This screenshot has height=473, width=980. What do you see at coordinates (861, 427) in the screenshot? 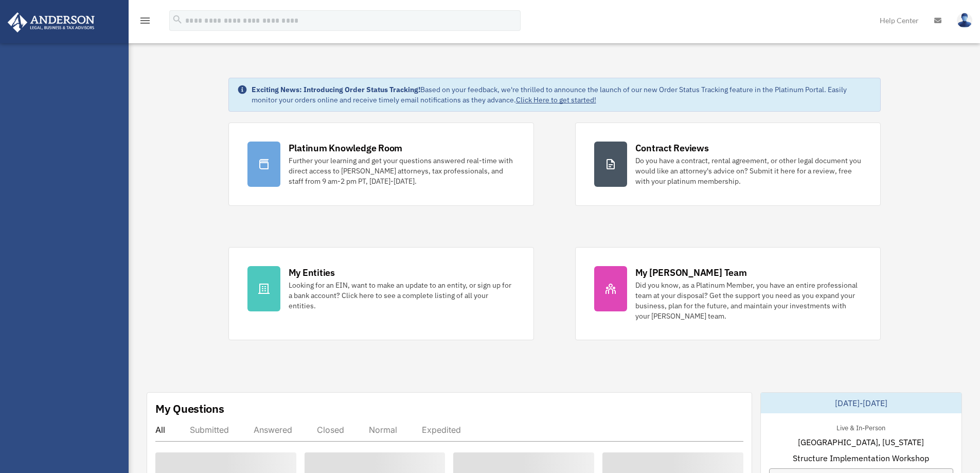
I see `div: Live & In-Person` at bounding box center [861, 427].